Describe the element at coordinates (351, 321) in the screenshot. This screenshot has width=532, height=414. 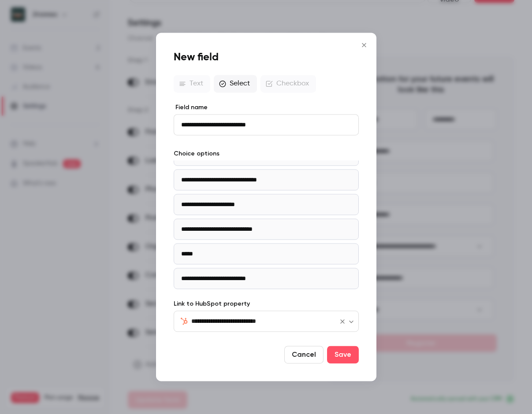
I see `button: Open` at that location.